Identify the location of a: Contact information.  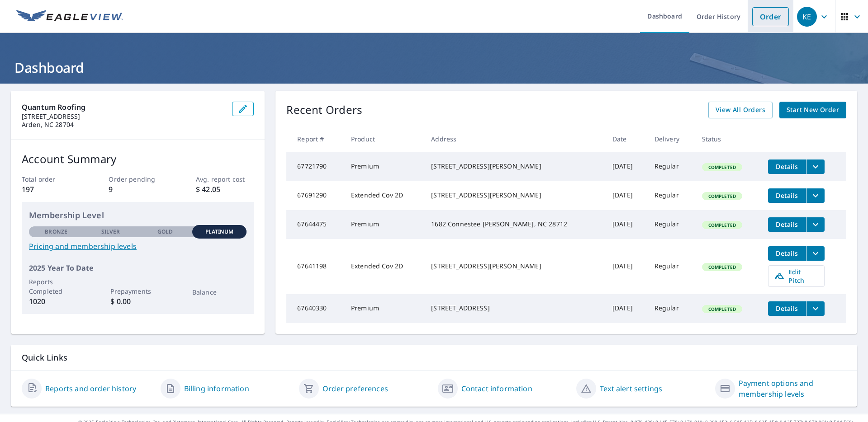
(496, 389).